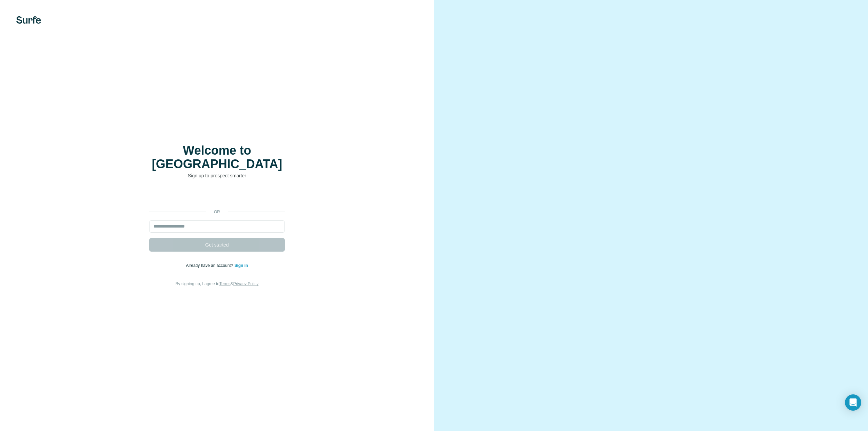 The height and width of the screenshot is (431, 868). I want to click on p: or, so click(217, 212).